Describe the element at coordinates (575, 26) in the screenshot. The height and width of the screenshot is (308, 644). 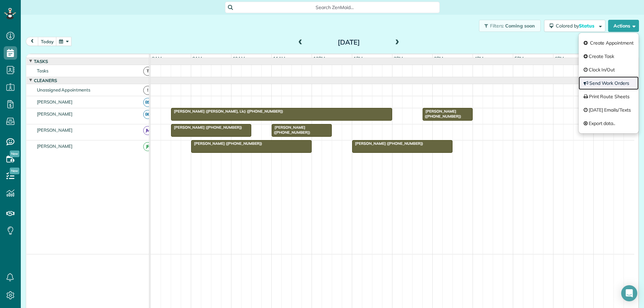
I see `button: Colored byStatus` at that location.